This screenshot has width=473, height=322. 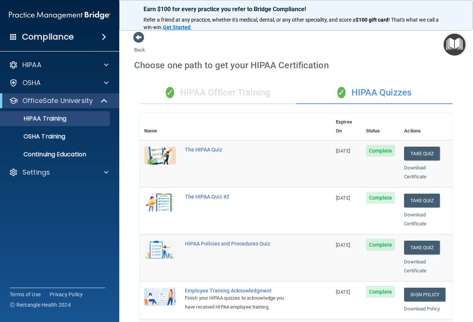 What do you see at coordinates (59, 172) in the screenshot?
I see `a: Settings` at bounding box center [59, 172].